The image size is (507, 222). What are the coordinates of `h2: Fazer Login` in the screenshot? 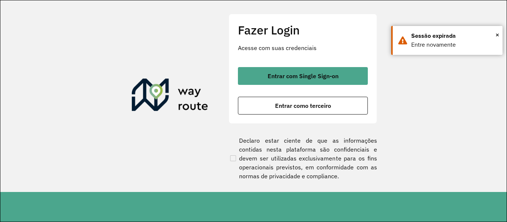 It's located at (303, 30).